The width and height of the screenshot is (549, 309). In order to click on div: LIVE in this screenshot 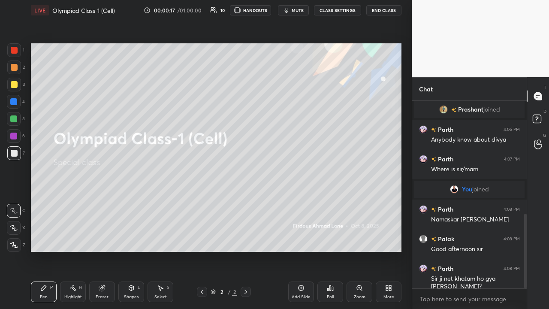, I will do `click(40, 10)`.